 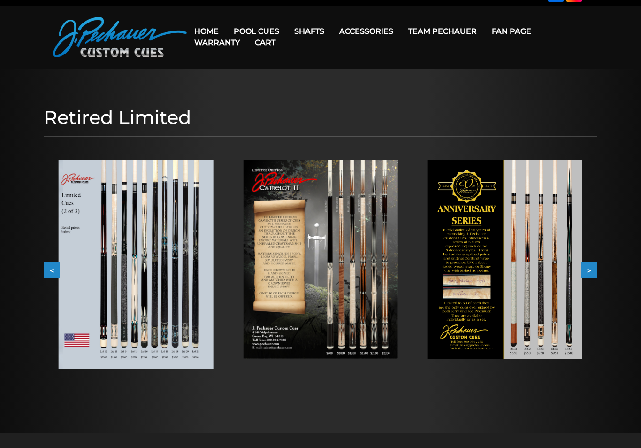 I want to click on a: Fan Page, so click(x=512, y=31).